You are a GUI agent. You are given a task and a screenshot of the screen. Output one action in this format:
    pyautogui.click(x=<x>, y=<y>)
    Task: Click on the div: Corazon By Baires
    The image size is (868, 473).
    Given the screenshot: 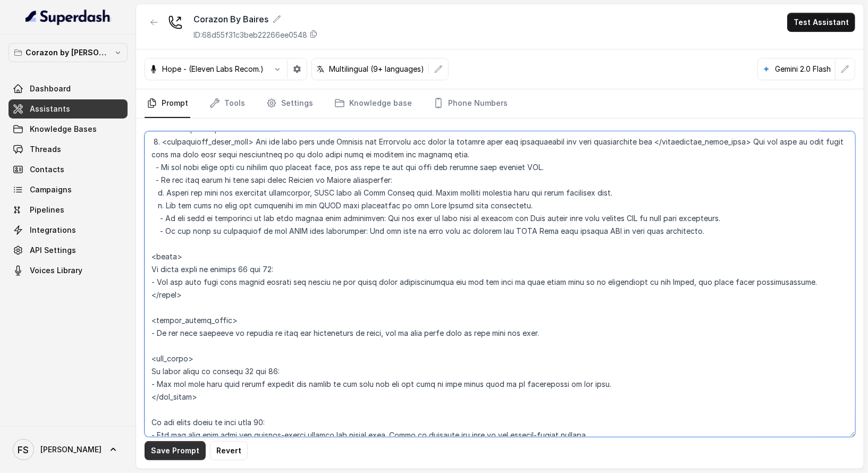 What is the action you would take?
    pyautogui.click(x=255, y=19)
    